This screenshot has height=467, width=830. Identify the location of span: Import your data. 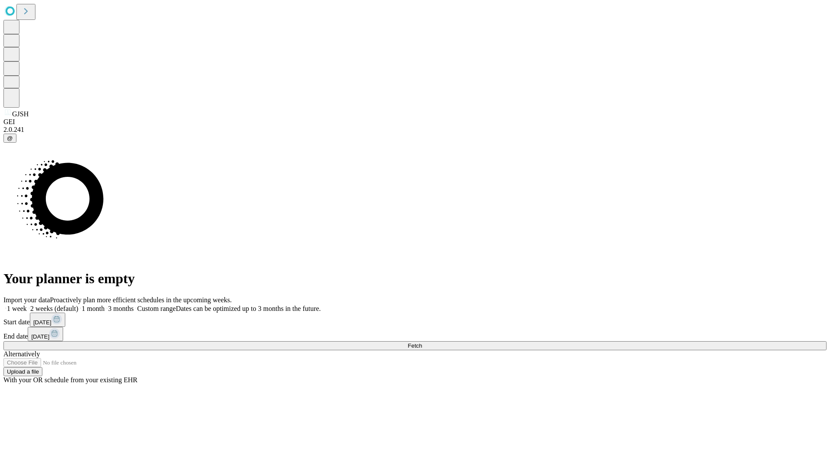
(27, 299).